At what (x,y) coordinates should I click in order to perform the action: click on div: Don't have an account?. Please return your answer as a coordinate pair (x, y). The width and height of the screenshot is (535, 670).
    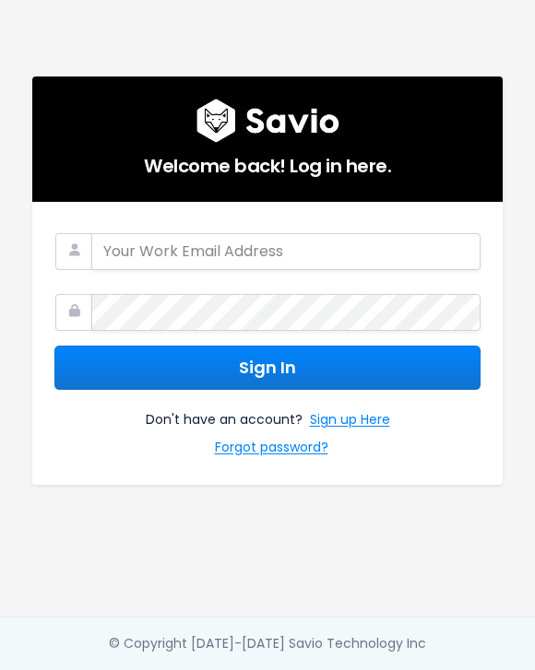
    Looking at the image, I should click on (267, 426).